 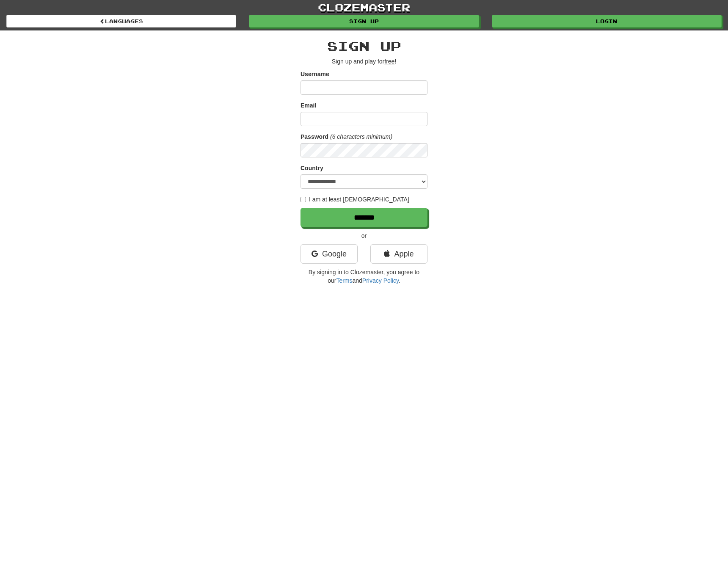 I want to click on a: Login, so click(x=606, y=21).